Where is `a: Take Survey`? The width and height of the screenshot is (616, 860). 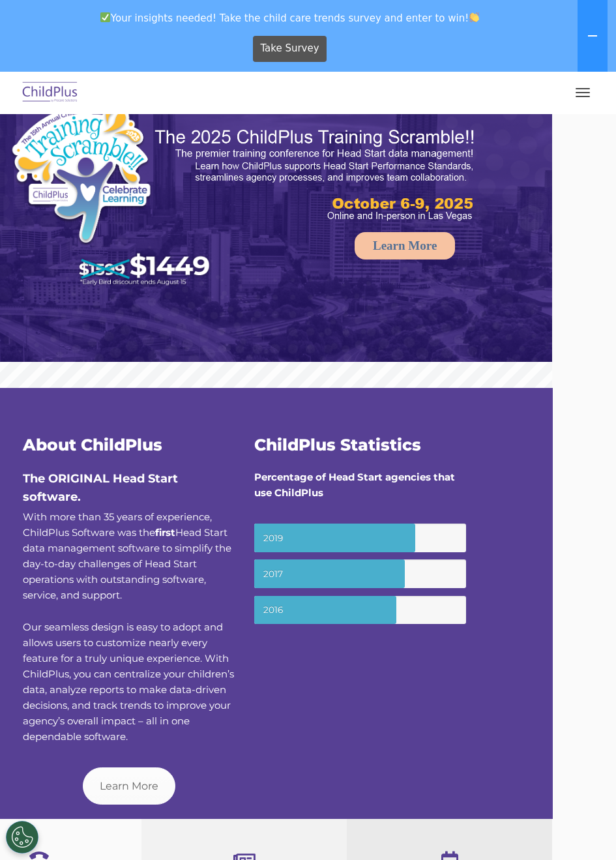
a: Take Survey is located at coordinates (289, 49).